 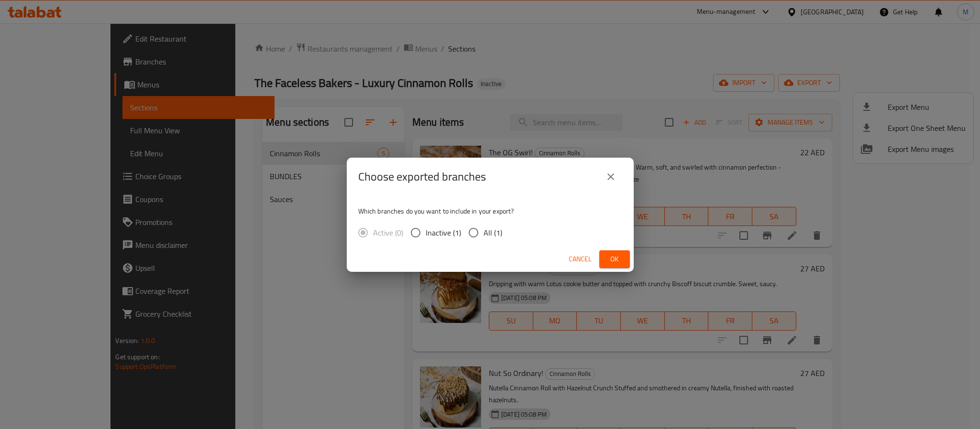 What do you see at coordinates (421, 177) in the screenshot?
I see `h2: Choose exported branches` at bounding box center [421, 177].